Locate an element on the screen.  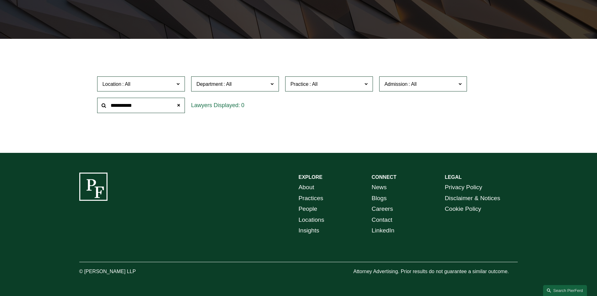
a: About is located at coordinates (306, 187).